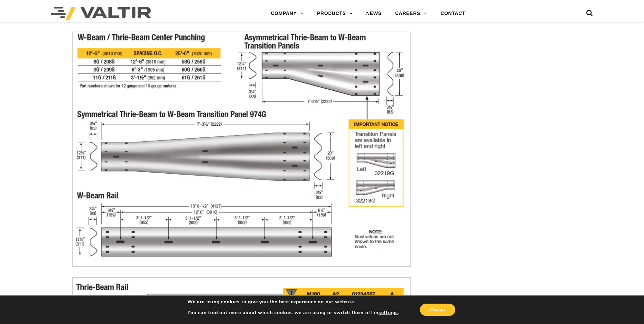 The height and width of the screenshot is (324, 644). What do you see at coordinates (453, 13) in the screenshot?
I see `a: CONTACT` at bounding box center [453, 13].